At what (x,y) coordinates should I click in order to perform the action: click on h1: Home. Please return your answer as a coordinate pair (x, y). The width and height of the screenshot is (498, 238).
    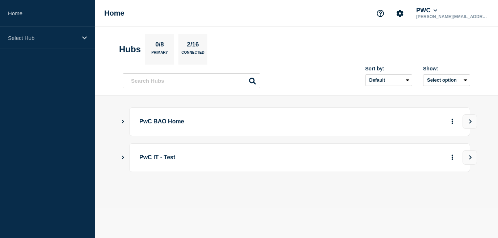
    Looking at the image, I should click on (114, 13).